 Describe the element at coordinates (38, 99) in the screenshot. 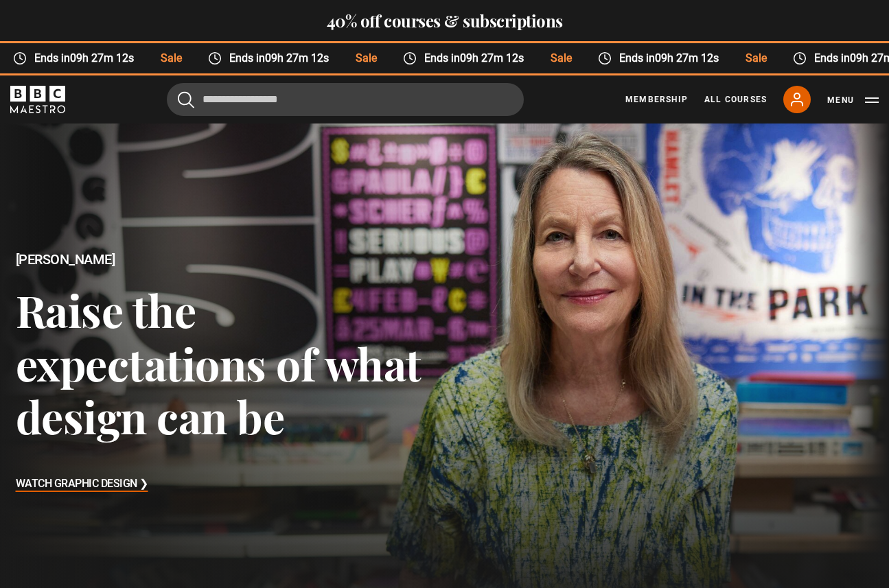

I see `svg: BBC Maestro` at that location.